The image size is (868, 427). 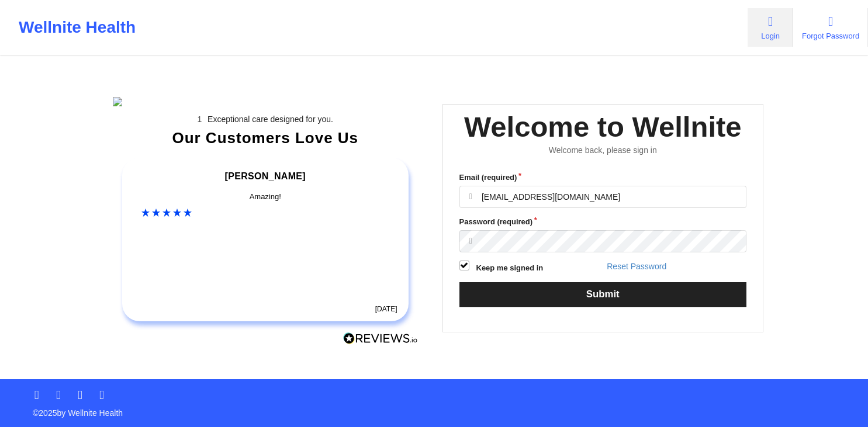 I want to click on div: Amazing!, so click(x=265, y=197).